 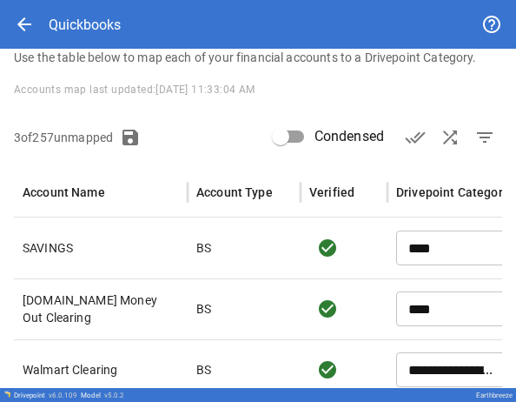 What do you see at coordinates (495, 395) in the screenshot?
I see `div: Earthbreeze` at bounding box center [495, 395].